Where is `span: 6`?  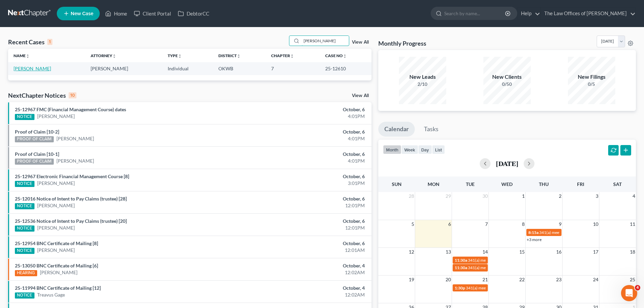
span: 6 is located at coordinates (449, 224).